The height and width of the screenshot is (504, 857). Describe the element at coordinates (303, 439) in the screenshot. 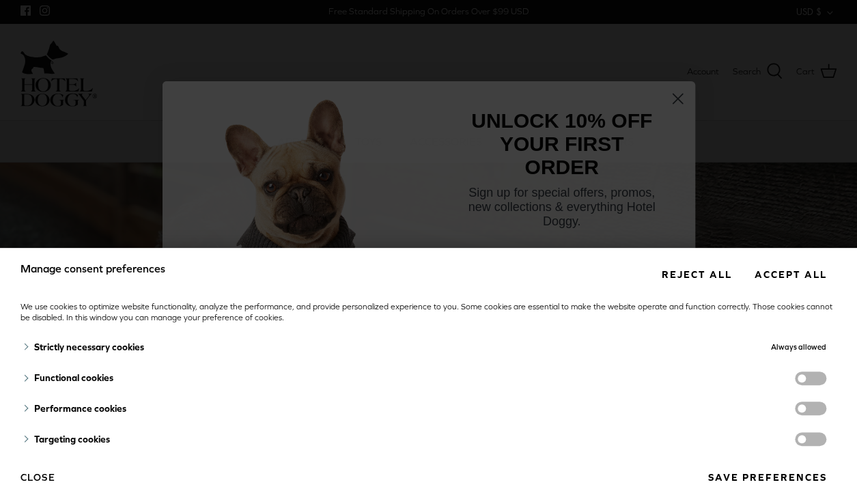

I see `div: Targeting cookies` at that location.